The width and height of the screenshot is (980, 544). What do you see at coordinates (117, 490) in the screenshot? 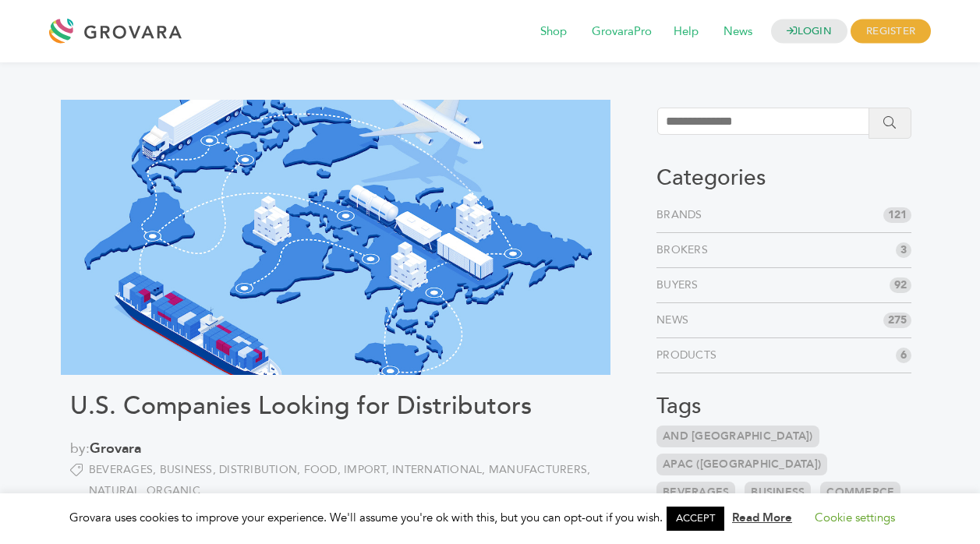
I see `a: Natural` at bounding box center [117, 490].